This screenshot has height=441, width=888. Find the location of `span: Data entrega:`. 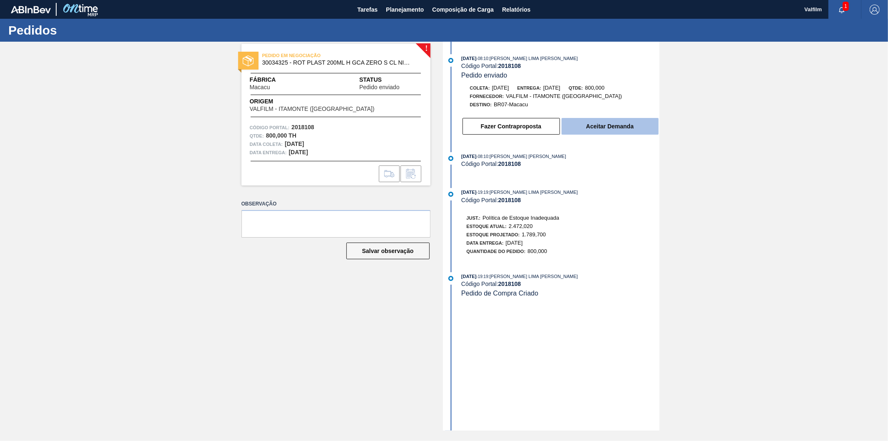

span: Data entrega: is located at coordinates (268, 152).